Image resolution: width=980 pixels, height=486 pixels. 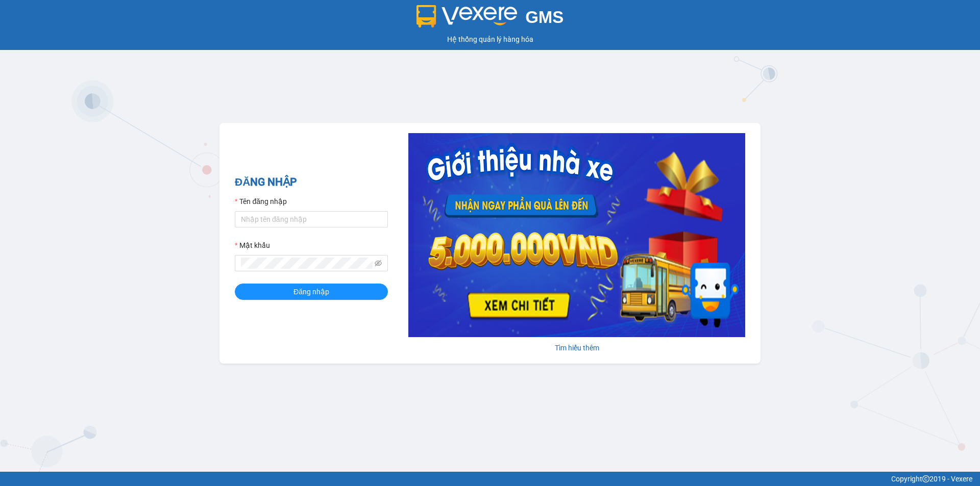 I want to click on label: Tên đăng nhập, so click(x=261, y=201).